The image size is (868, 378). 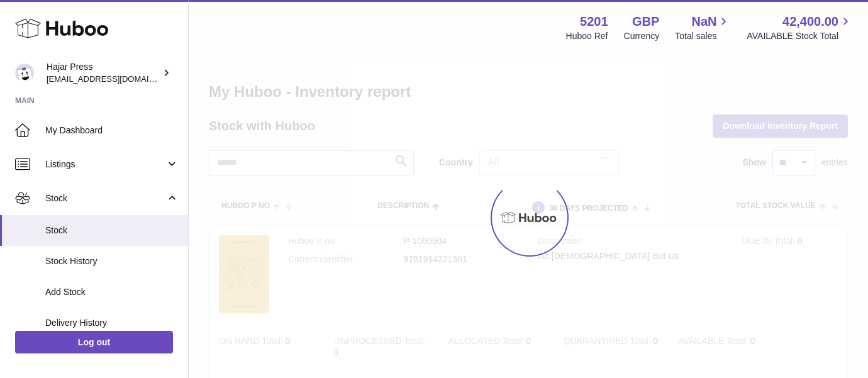 I want to click on span: AVAILABLE Stock Total, so click(x=799, y=36).